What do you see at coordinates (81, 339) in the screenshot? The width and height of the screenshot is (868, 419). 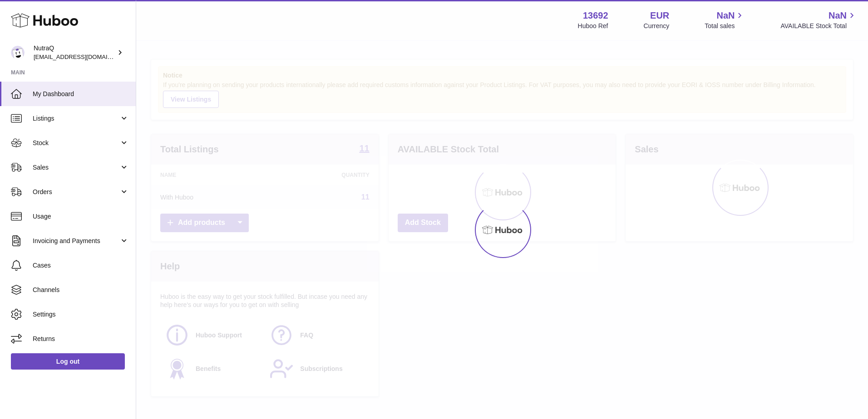 I see `span: Returns` at bounding box center [81, 339].